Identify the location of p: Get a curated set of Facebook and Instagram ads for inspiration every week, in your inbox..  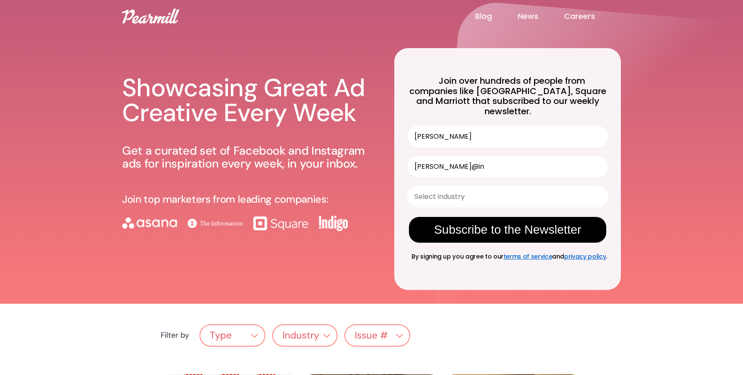
(248, 157).